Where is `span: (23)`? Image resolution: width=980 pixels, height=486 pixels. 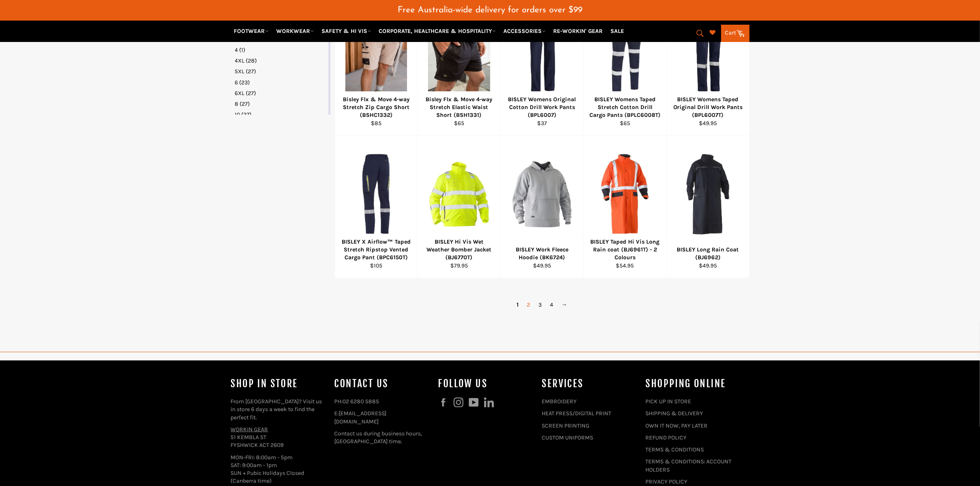 span: (23) is located at coordinates (245, 83).